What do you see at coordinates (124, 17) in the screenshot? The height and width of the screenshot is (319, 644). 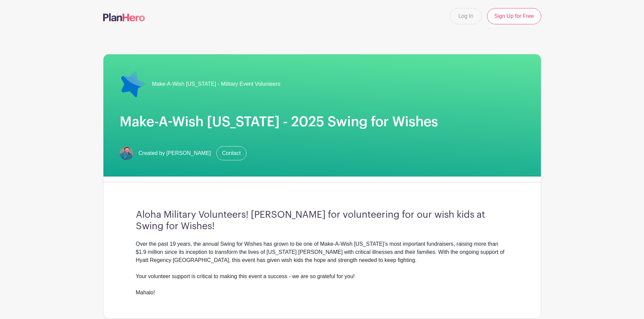 I see `img: logo-507f7623f17ff9eddc593b1ce0a138ce2505c220e1c5a4e2b4648c50719b7d32.svg` at bounding box center [124, 17].